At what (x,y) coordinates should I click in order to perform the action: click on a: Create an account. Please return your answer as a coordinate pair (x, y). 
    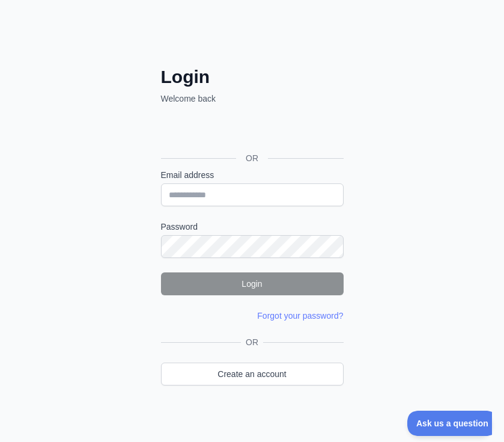
    Looking at the image, I should click on (252, 374).